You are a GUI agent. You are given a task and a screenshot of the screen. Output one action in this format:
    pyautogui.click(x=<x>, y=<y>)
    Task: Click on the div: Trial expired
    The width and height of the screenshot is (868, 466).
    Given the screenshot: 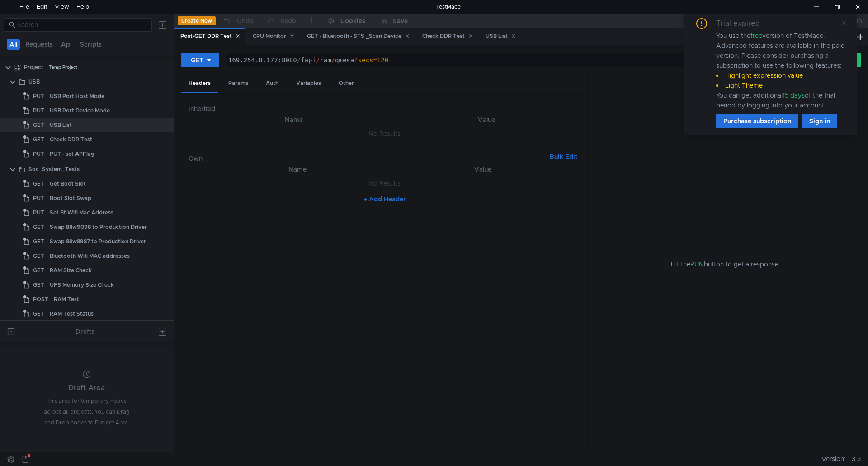 What is the action you would take?
    pyautogui.click(x=743, y=23)
    